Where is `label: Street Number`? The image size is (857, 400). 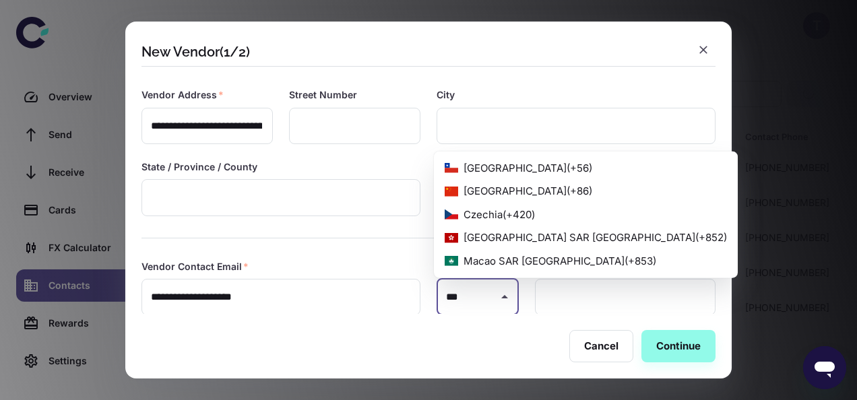 label: Street Number is located at coordinates (323, 95).